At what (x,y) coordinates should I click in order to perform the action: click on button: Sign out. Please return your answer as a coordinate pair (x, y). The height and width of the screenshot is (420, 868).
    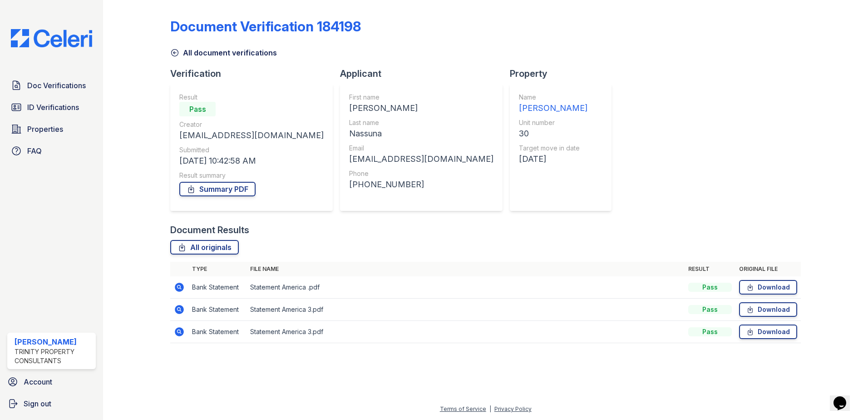
    Looking at the image, I should click on (51, 404).